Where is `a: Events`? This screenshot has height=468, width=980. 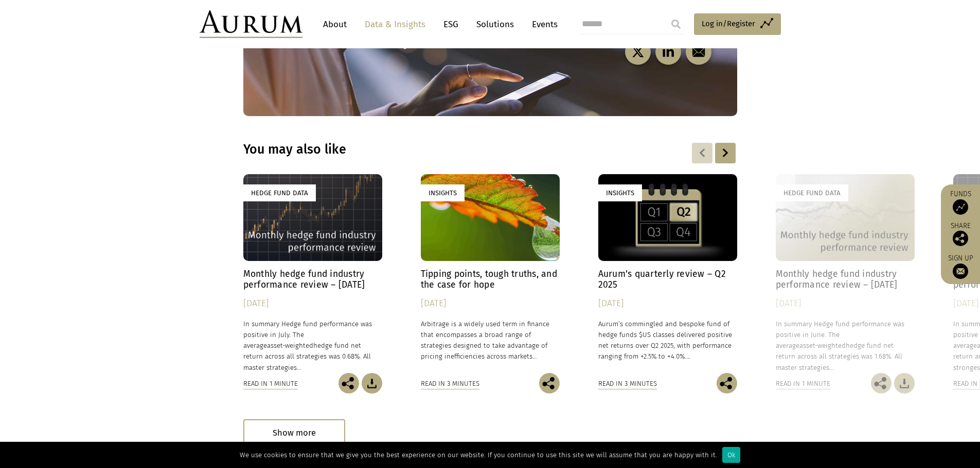 a: Events is located at coordinates (542, 24).